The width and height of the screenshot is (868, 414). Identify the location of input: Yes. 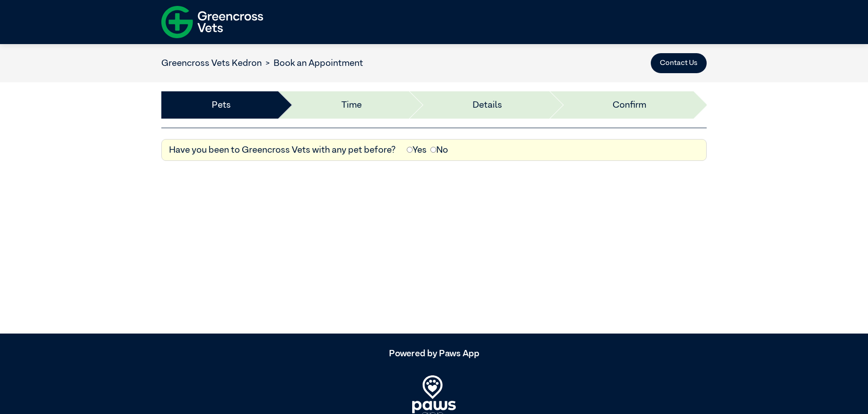
(410, 149).